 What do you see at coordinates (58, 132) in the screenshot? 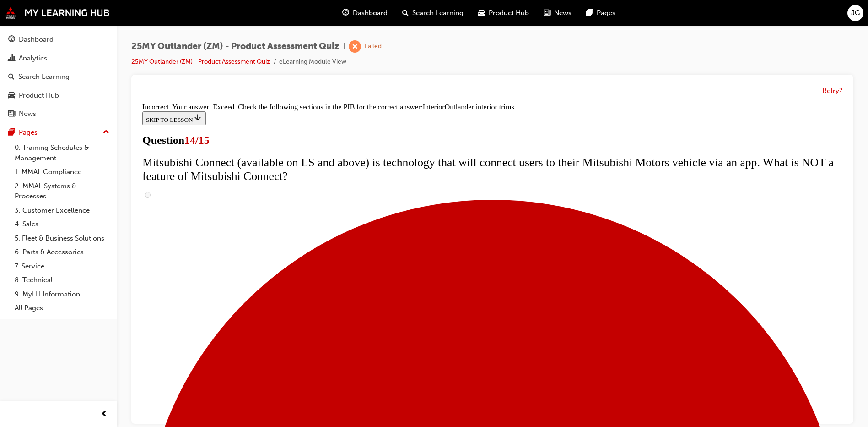
I see `button: Pages` at bounding box center [58, 132].